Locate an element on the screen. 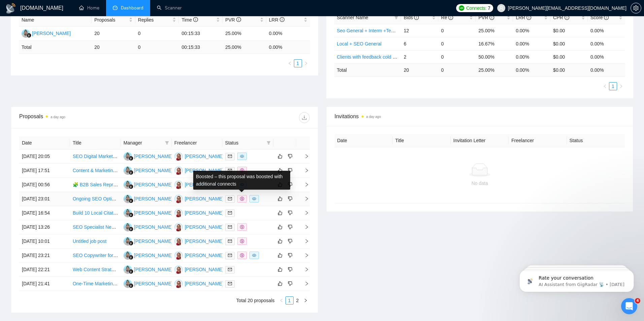  a: SEO Specialist Needed to Improve Search Engine Rankings is located at coordinates (136, 227).